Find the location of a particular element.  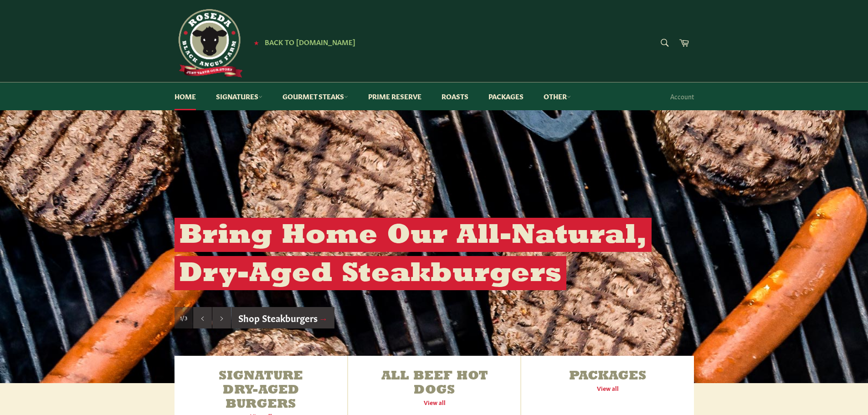

span: 1/3 is located at coordinates (183, 318).